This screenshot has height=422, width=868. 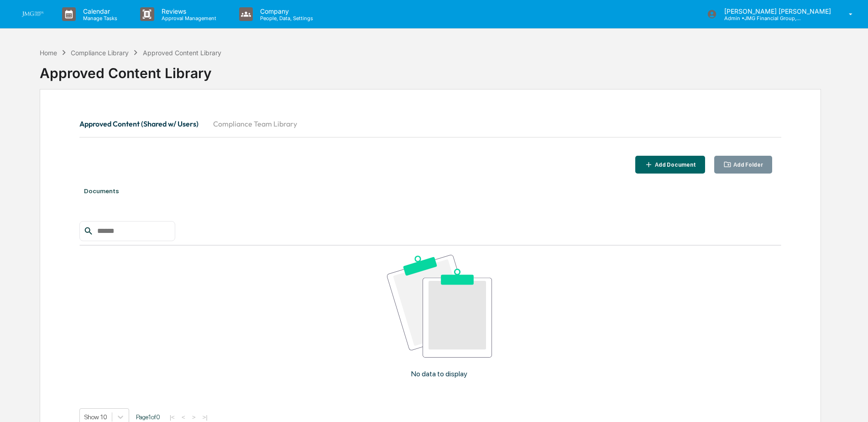 I want to click on div: Compliance Library, so click(x=99, y=53).